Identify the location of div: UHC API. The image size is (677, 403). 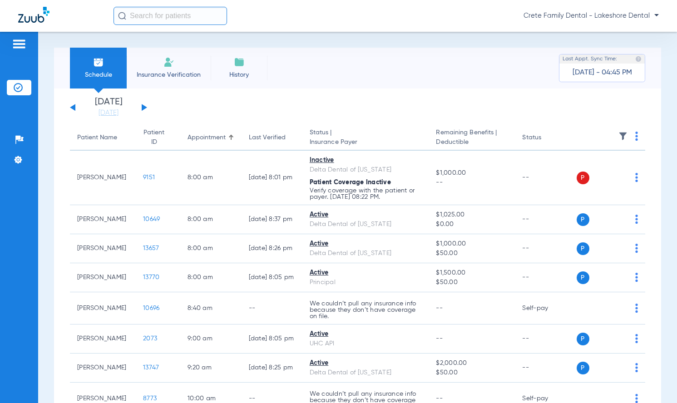
(366, 344).